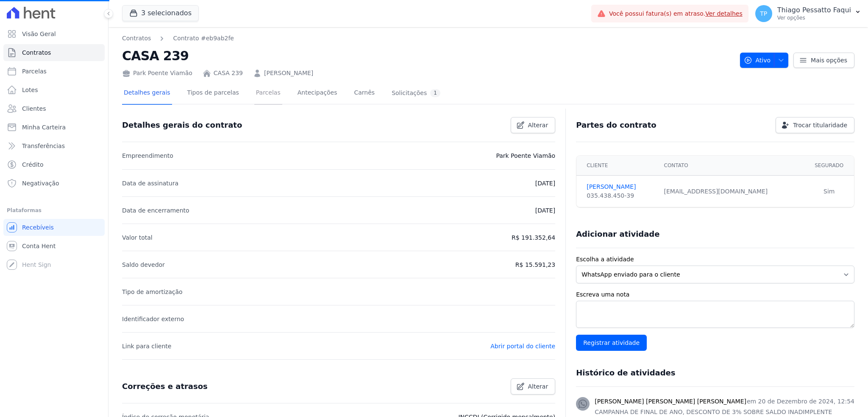 The height and width of the screenshot is (417, 868). Describe the element at coordinates (30, 90) in the screenshot. I see `span: Lotes` at that location.